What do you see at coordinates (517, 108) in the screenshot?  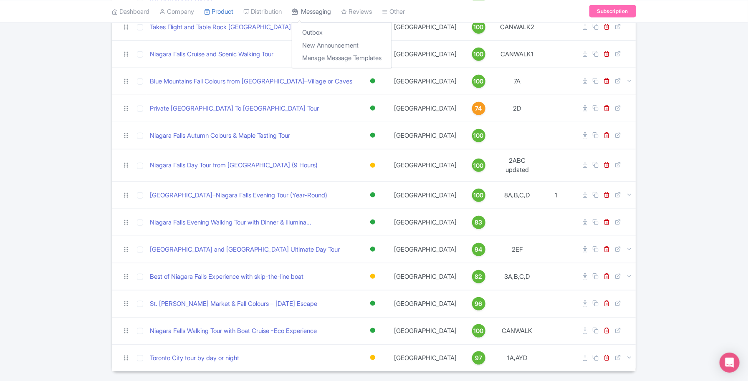 I see `td: 2D` at bounding box center [517, 108].